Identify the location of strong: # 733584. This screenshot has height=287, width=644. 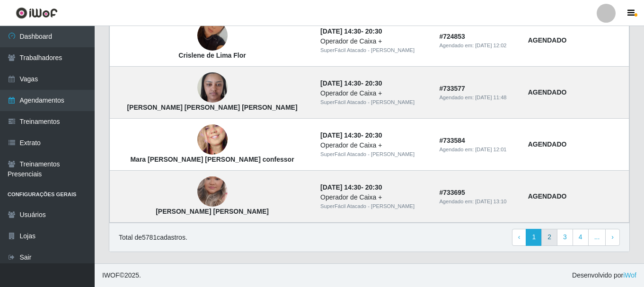
(452, 141).